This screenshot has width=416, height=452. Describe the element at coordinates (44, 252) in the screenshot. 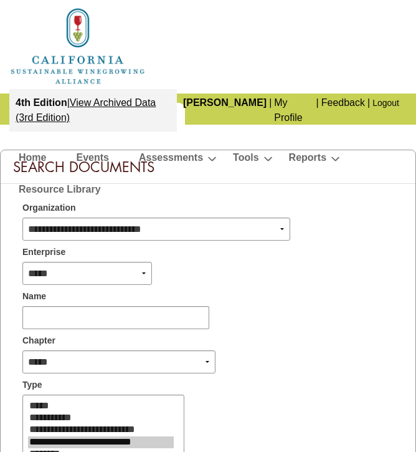

I see `span: Enterprise` at that location.